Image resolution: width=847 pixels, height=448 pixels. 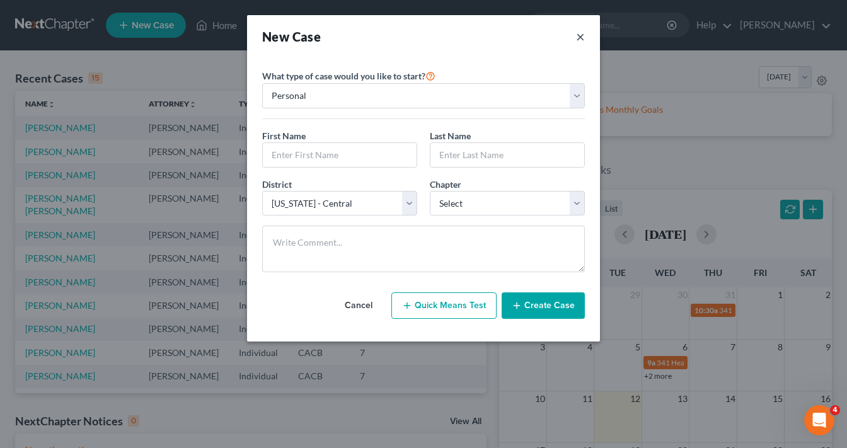 What do you see at coordinates (359, 306) in the screenshot?
I see `button: Cancel` at bounding box center [359, 306].